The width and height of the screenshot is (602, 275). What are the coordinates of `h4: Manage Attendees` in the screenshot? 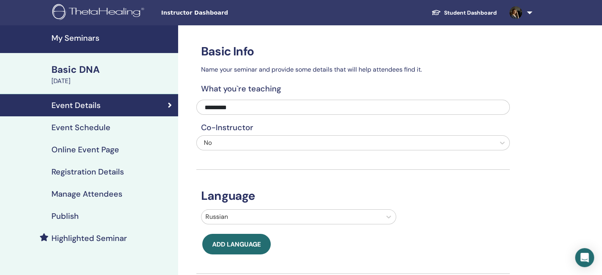 It's located at (87, 194).